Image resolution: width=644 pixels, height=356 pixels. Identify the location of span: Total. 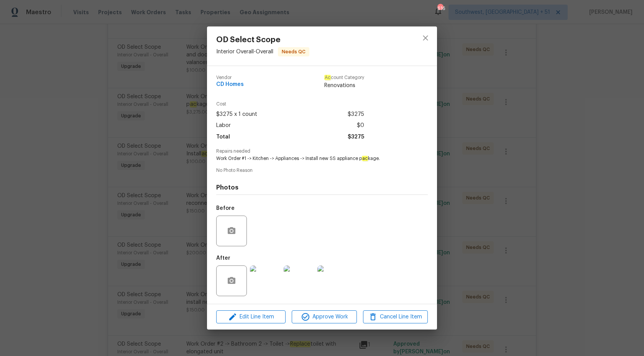
(223, 137).